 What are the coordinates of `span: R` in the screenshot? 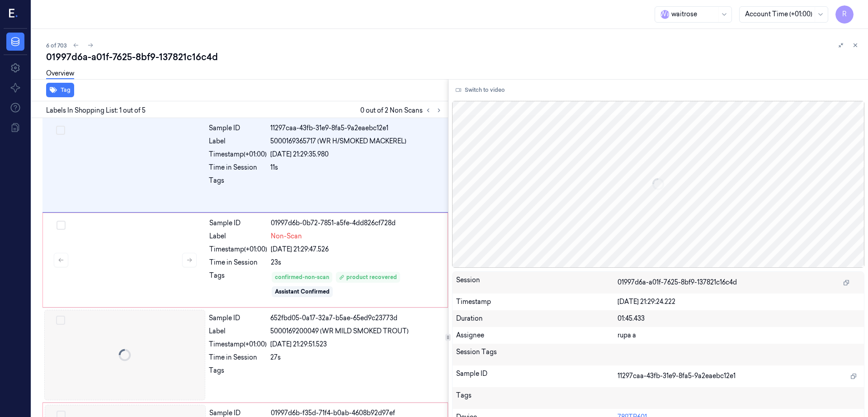 It's located at (844, 15).